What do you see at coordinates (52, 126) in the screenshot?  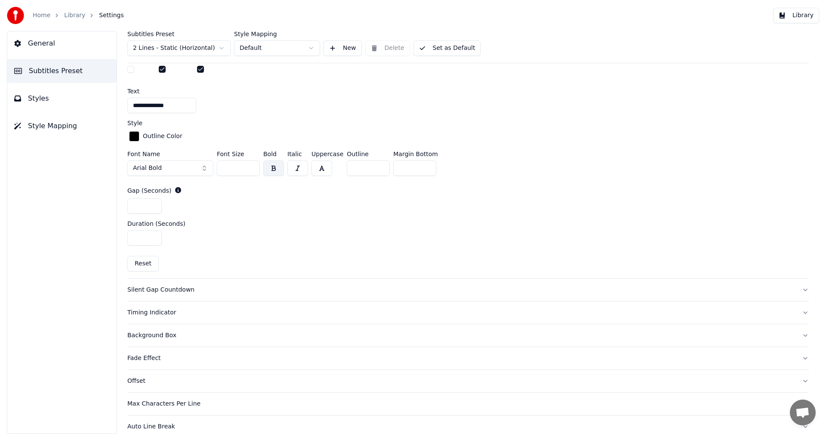 I see `span: Style Mapping` at bounding box center [52, 126].